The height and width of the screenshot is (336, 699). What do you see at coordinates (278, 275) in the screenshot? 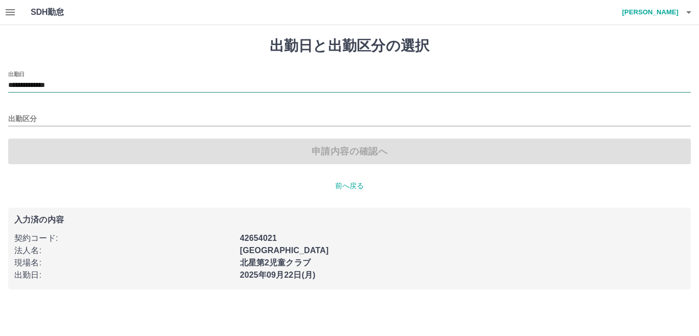
I see `b: 2025年09月22日(月)` at bounding box center [278, 275].